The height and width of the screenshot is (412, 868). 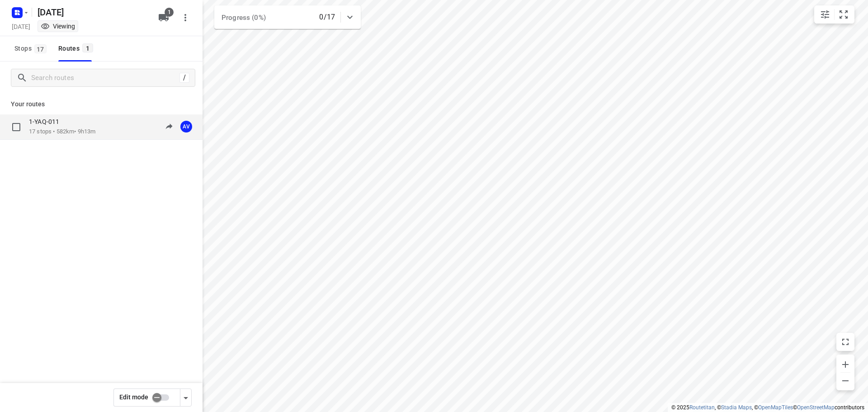 I want to click on p: 17 stops • 582km • 9h13m, so click(x=62, y=132).